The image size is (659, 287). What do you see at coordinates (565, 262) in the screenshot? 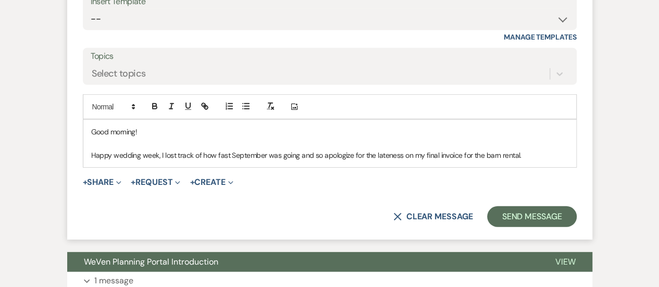
I see `button: View` at bounding box center [565, 262].